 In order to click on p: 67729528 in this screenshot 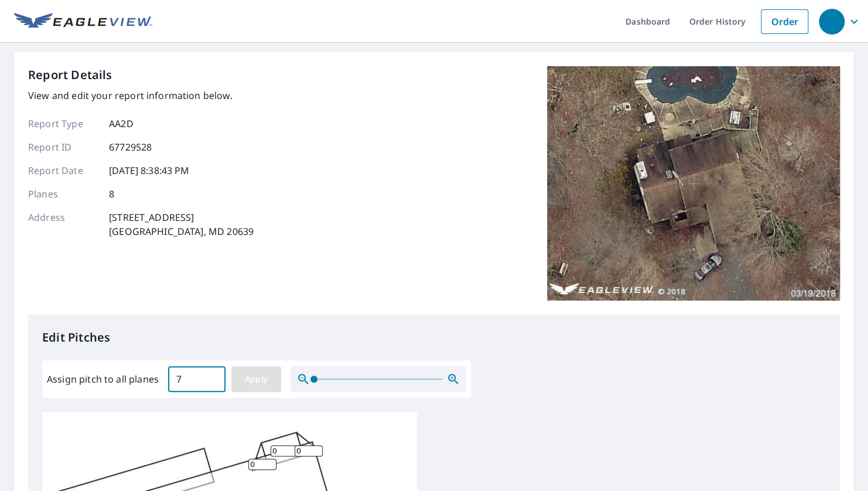, I will do `click(130, 147)`.